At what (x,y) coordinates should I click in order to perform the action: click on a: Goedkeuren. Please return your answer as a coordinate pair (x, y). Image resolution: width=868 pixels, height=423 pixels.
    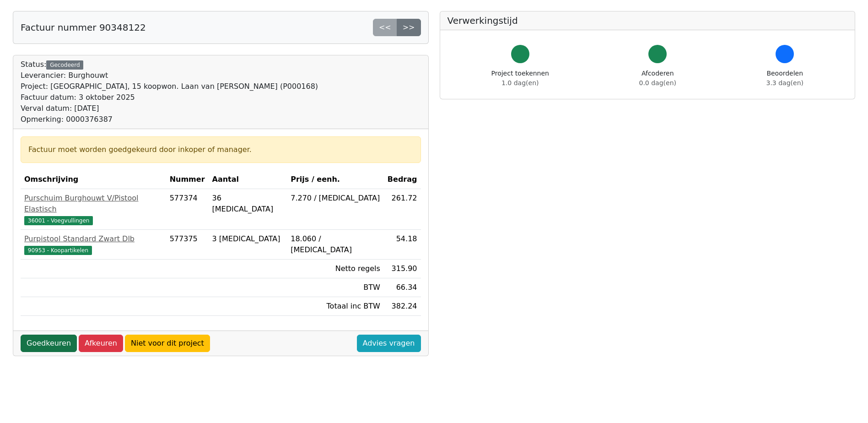
    Looking at the image, I should click on (48, 343).